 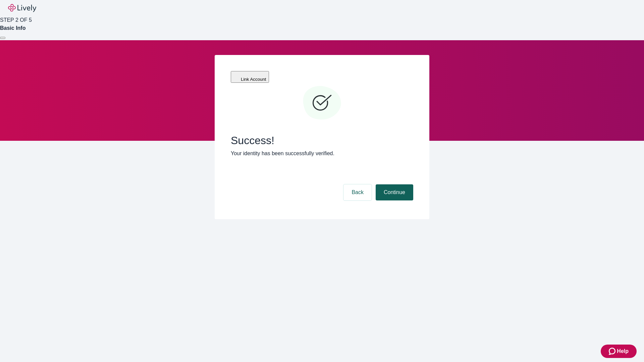 I want to click on img: Lively, so click(x=22, y=8).